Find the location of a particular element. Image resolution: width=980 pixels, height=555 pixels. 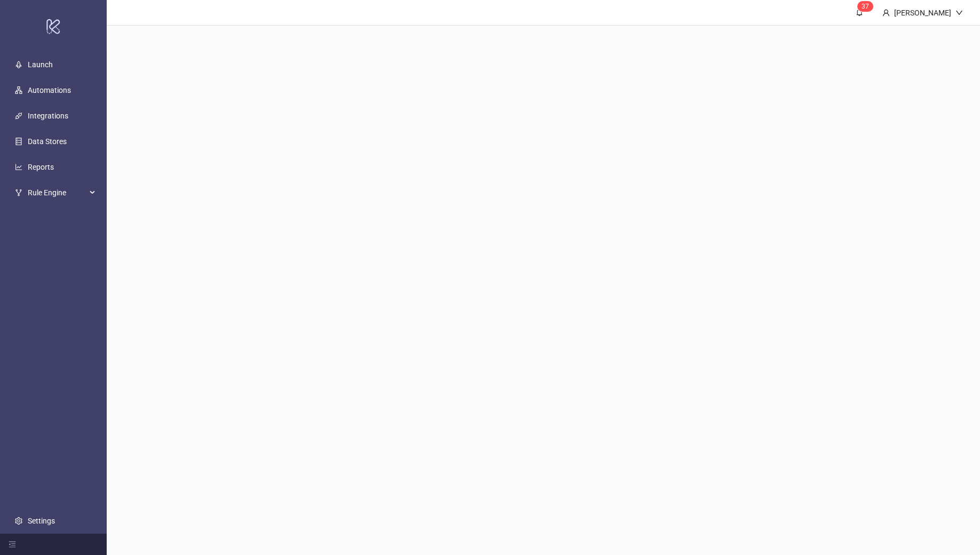

span: Rule Engine is located at coordinates (57, 192).